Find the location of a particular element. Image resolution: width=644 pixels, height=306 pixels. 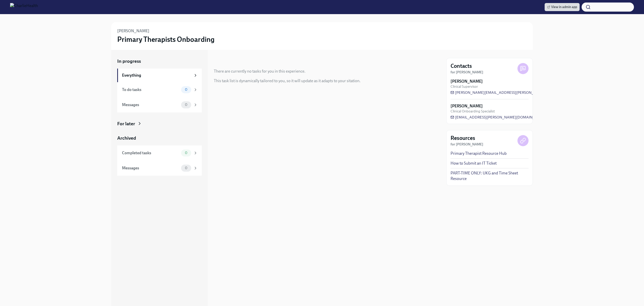

h3: Primary Therapists Onboarding is located at coordinates (166, 39).